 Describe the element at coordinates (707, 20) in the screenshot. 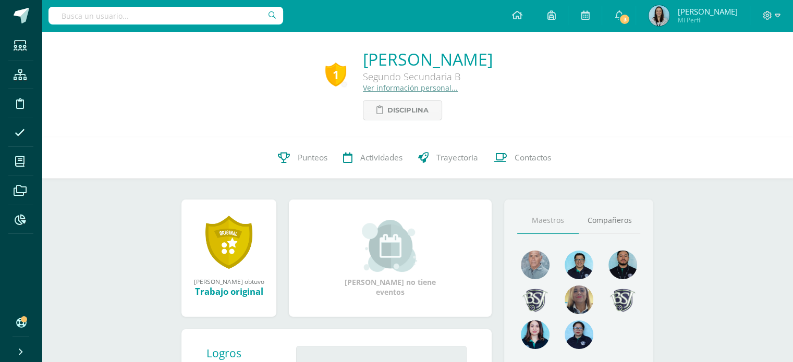

I see `span: Mi Perfil` at that location.